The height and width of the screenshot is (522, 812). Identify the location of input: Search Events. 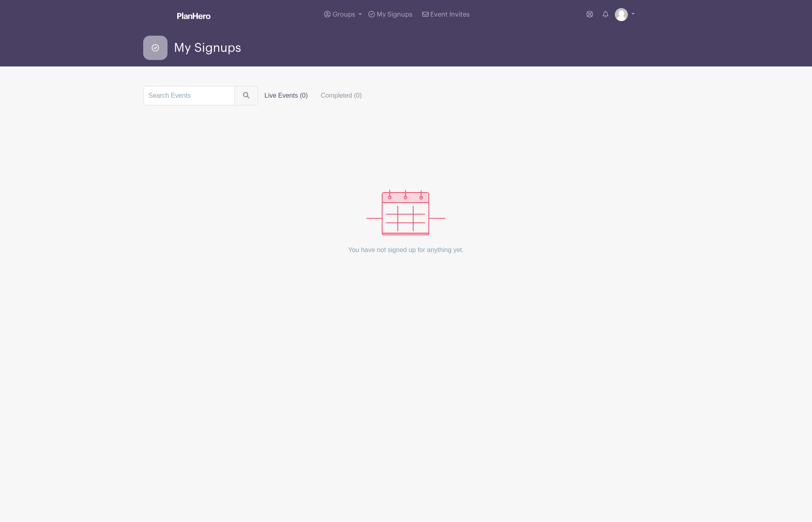
(189, 96).